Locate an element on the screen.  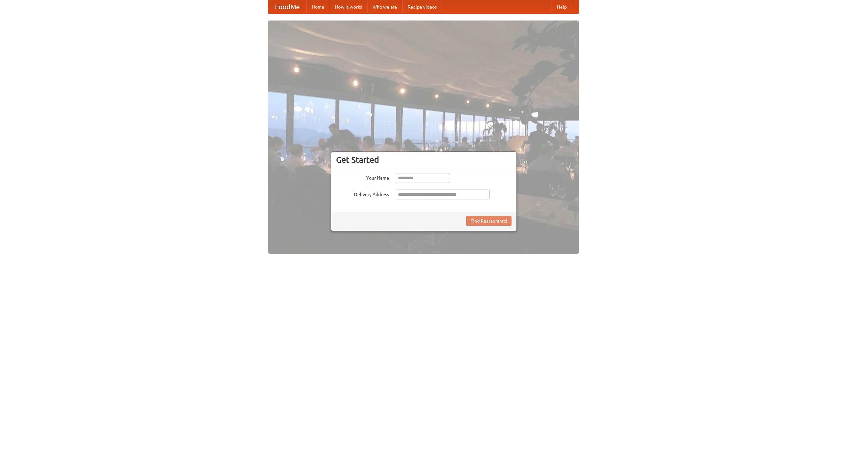
h3: Get Started is located at coordinates (424, 160).